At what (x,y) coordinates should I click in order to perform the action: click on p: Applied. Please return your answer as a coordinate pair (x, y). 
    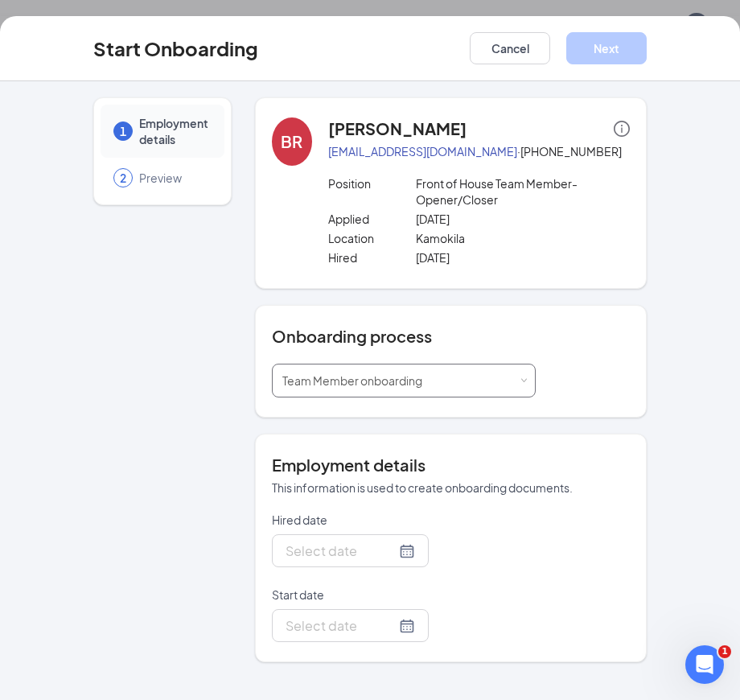
    Looking at the image, I should click on (372, 219).